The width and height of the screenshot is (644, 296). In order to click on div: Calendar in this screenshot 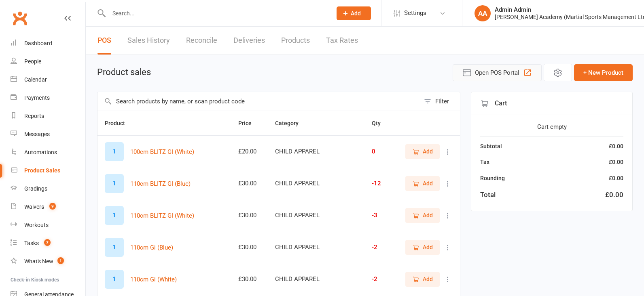, I will do `click(36, 80)`.